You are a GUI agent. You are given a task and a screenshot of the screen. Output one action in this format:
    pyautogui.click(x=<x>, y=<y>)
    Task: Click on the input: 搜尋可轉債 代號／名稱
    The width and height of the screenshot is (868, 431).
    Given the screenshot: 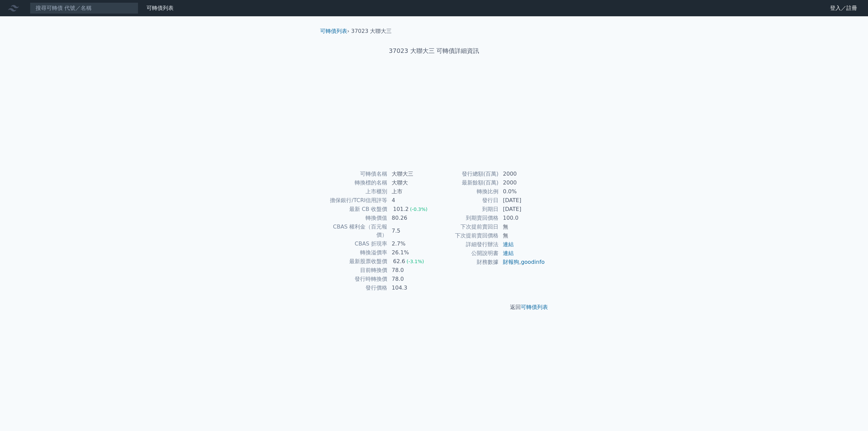 What is the action you would take?
    pyautogui.click(x=84, y=8)
    